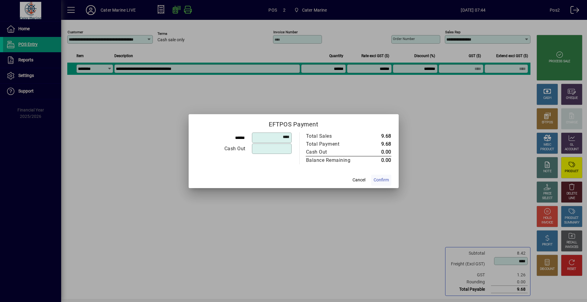 This screenshot has height=302, width=587. Describe the element at coordinates (335, 144) in the screenshot. I see `td: Total Payment` at that location.